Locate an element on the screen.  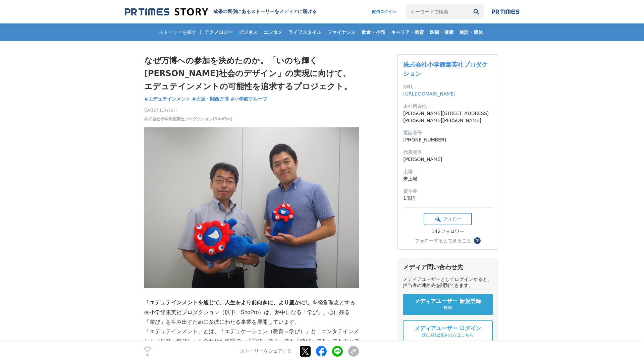
p: 「エデュテインメント」とは、「エデュケーション（教育＝学び）」と「エンタテインメント（娯楽＝遊び）」を合わせた造語で、「学び」であっても「遊び」であってもすべての世代の人たちにとって「楽しい」「... is located at coordinates (251, 341).